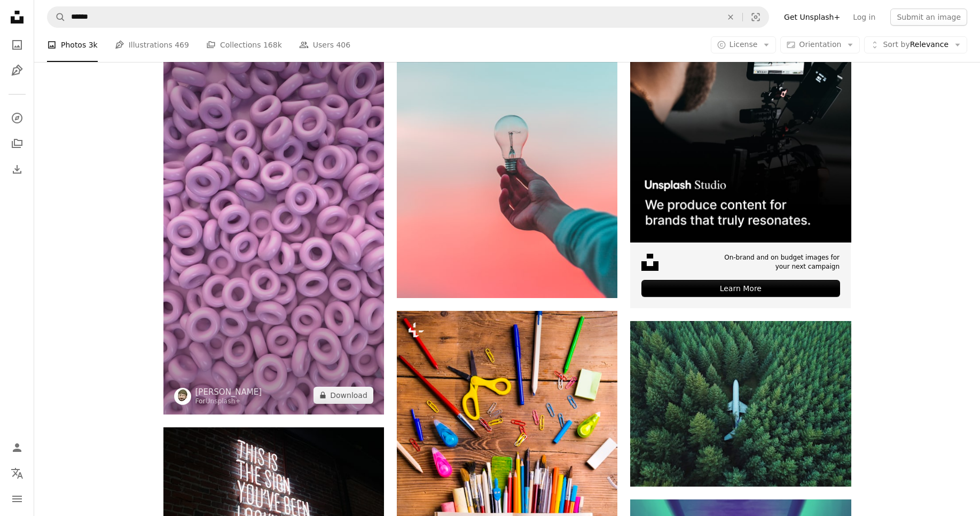 The height and width of the screenshot is (516, 980). I want to click on img: person holding light bulb, so click(507, 160).